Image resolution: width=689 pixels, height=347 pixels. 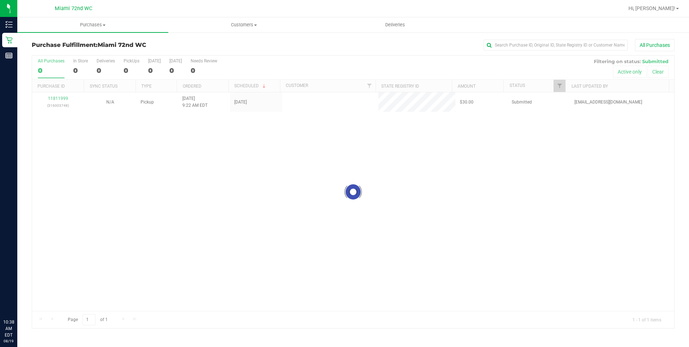 I want to click on p: 08/19, so click(x=9, y=340).